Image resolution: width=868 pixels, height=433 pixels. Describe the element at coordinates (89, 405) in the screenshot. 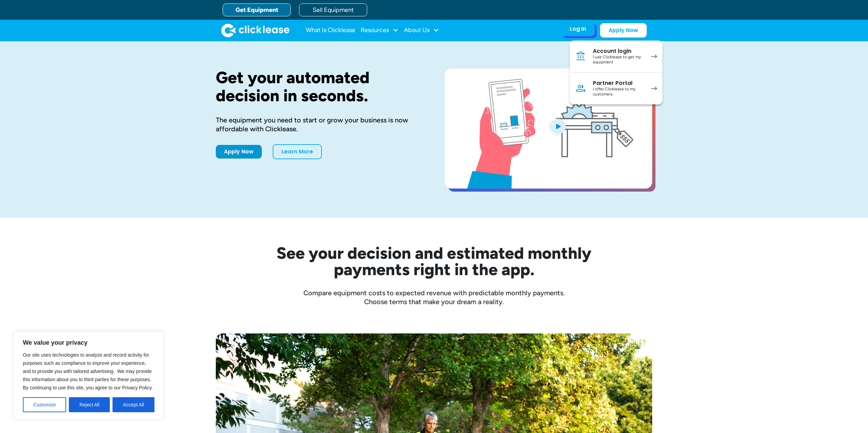

I see `button: Reject All` at that location.